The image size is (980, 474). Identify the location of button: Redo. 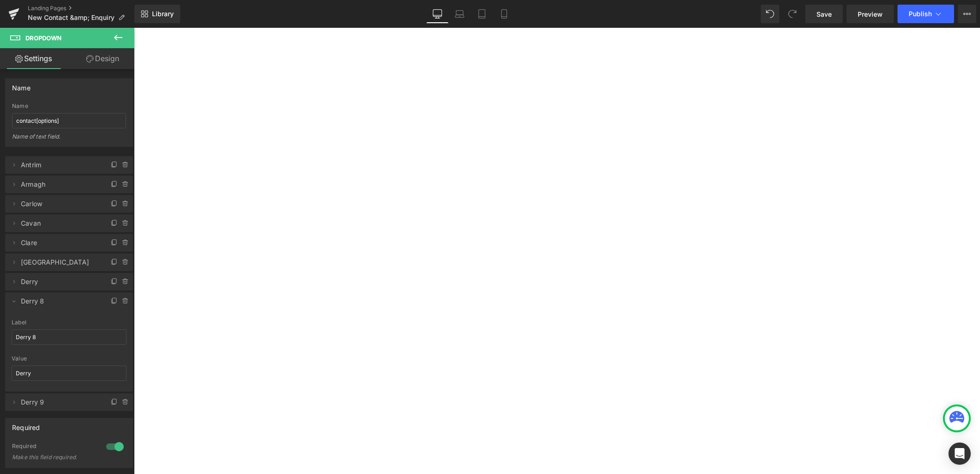
(793, 14).